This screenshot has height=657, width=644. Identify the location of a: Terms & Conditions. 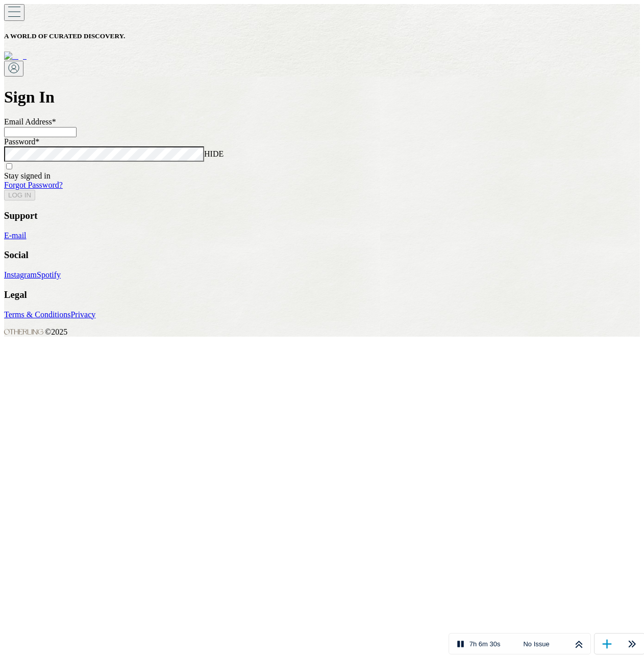
(37, 315).